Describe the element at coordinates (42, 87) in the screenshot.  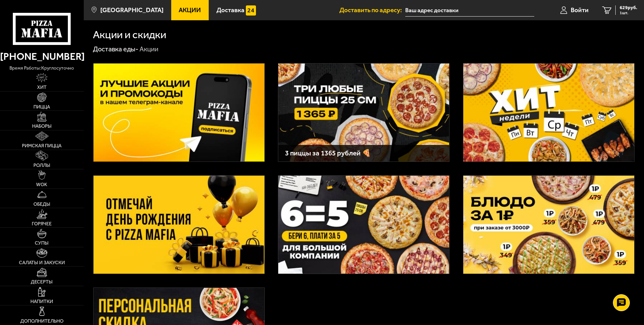
I see `span: Хит` at that location.